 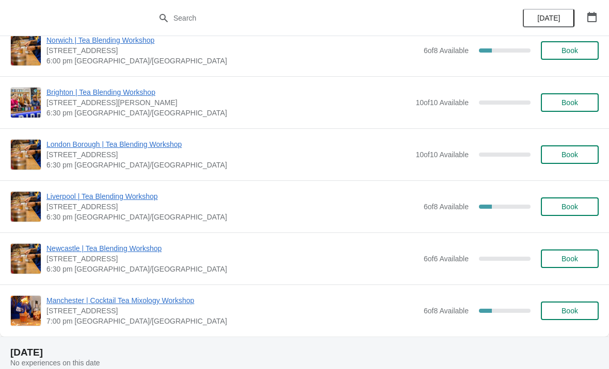 I want to click on span: Newcastle | Tea Blending Workshop, so click(x=232, y=249).